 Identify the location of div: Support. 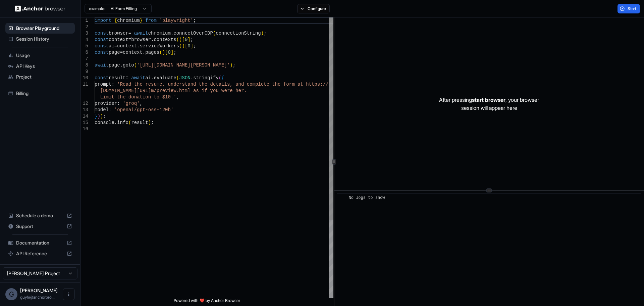
(40, 226).